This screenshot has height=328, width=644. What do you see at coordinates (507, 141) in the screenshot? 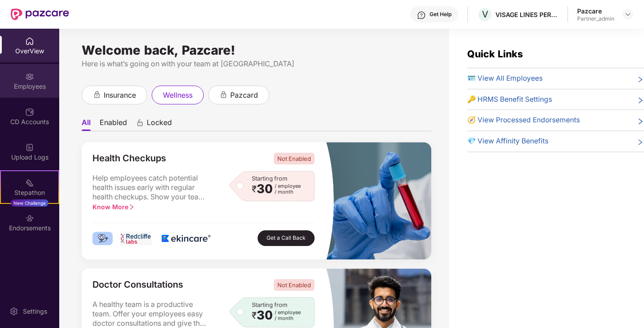
I see `span: 💎 View Affinity Benefits` at bounding box center [507, 141].